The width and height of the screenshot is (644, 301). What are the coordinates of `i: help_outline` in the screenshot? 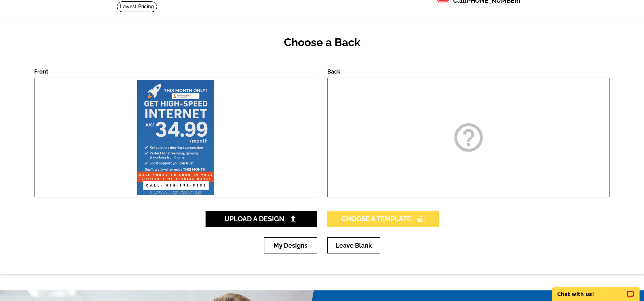 It's located at (469, 138).